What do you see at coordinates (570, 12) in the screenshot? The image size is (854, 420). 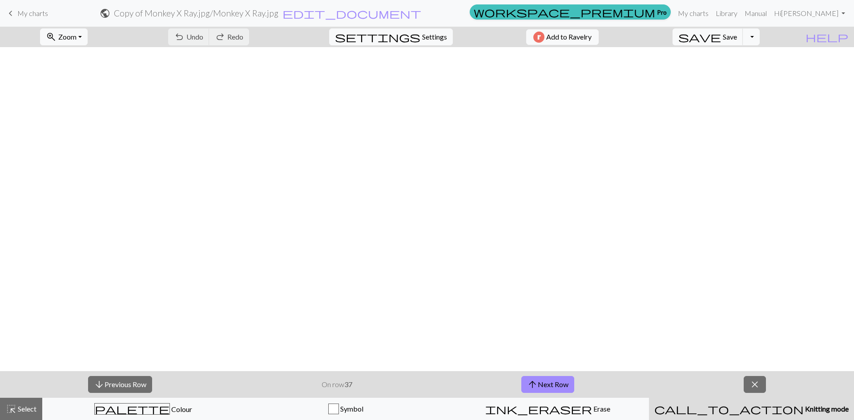 I see `a: Pro` at bounding box center [570, 12].